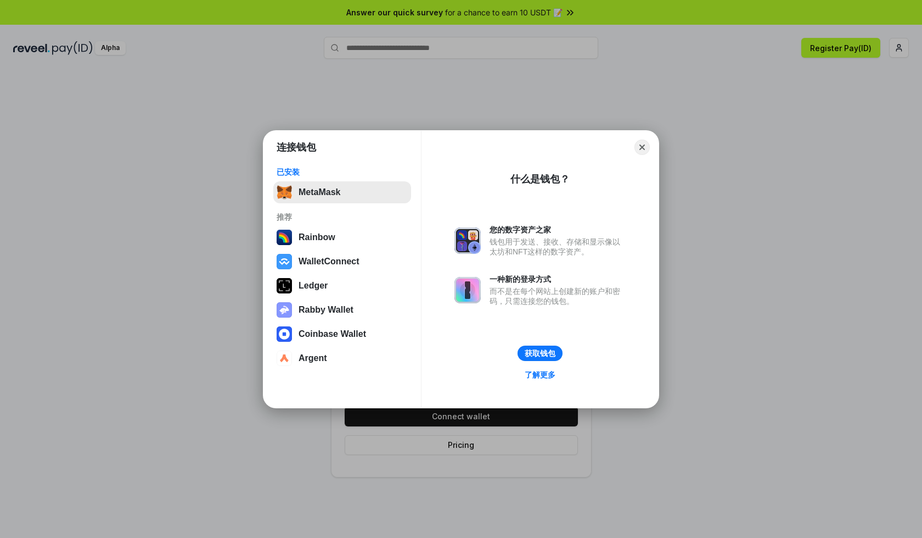 This screenshot has height=538, width=922. I want to click on div: Rainbow, so click(317, 237).